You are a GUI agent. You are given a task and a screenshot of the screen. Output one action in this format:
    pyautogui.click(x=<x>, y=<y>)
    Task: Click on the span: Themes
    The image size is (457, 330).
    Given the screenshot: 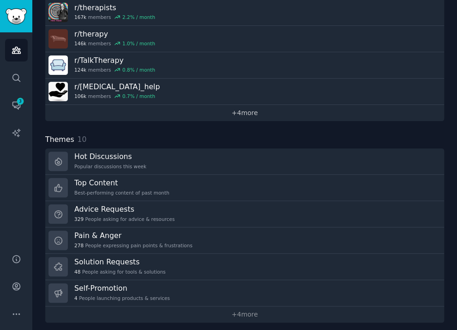 What is the action you would take?
    pyautogui.click(x=60, y=139)
    